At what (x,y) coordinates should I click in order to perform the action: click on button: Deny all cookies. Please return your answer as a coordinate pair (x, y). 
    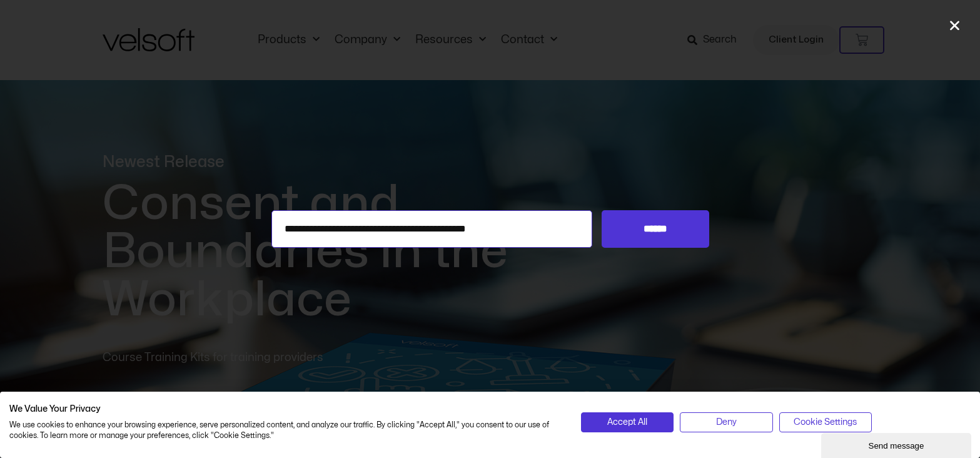
    Looking at the image, I should click on (726, 422).